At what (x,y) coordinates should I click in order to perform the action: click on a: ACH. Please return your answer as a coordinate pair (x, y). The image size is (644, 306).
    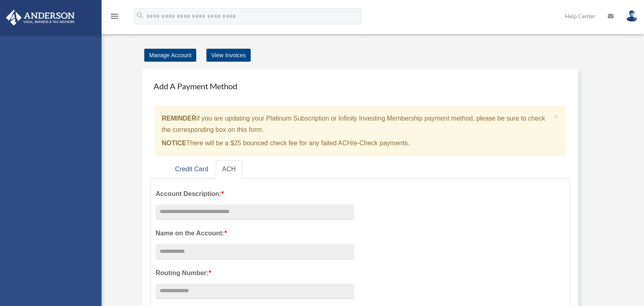
    Looking at the image, I should click on (229, 169).